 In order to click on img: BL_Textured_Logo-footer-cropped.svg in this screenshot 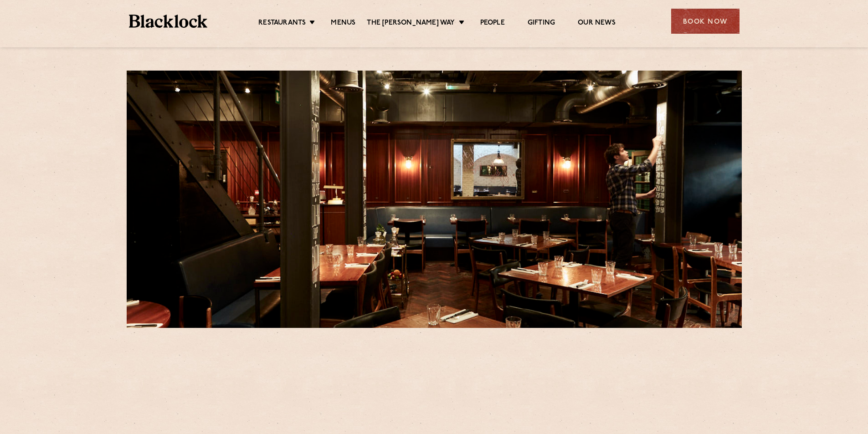, I will do `click(168, 21)`.